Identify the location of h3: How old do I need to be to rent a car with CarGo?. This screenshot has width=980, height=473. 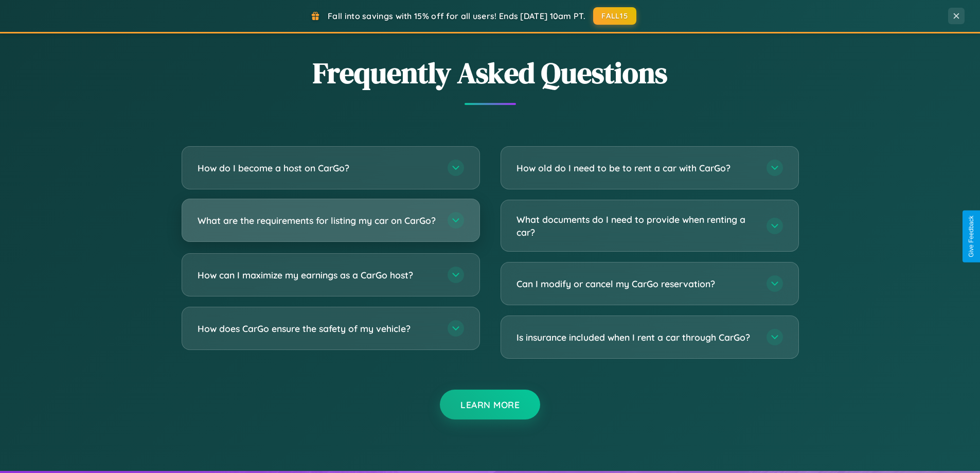
(636, 168).